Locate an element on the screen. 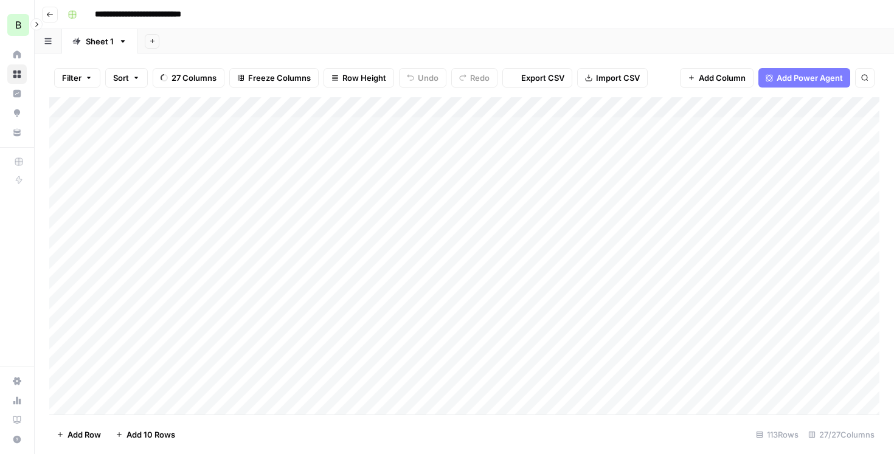 The height and width of the screenshot is (454, 894). button: Add 10 Rows is located at coordinates (145, 435).